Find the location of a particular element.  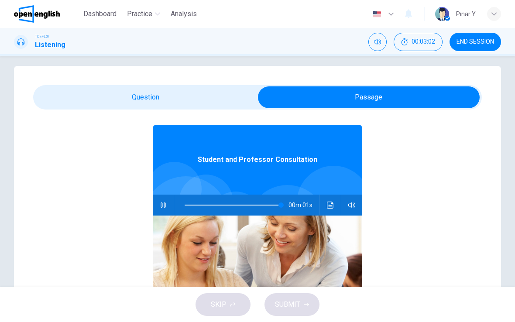

button: Analysis is located at coordinates (184, 14).